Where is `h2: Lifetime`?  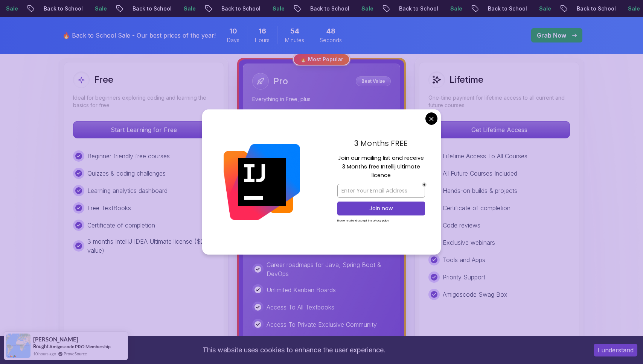 h2: Lifetime is located at coordinates (467, 80).